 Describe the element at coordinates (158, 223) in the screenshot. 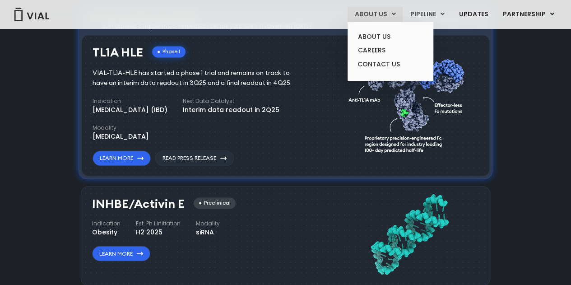

I see `h4: Est. Ph I Initiation` at that location.